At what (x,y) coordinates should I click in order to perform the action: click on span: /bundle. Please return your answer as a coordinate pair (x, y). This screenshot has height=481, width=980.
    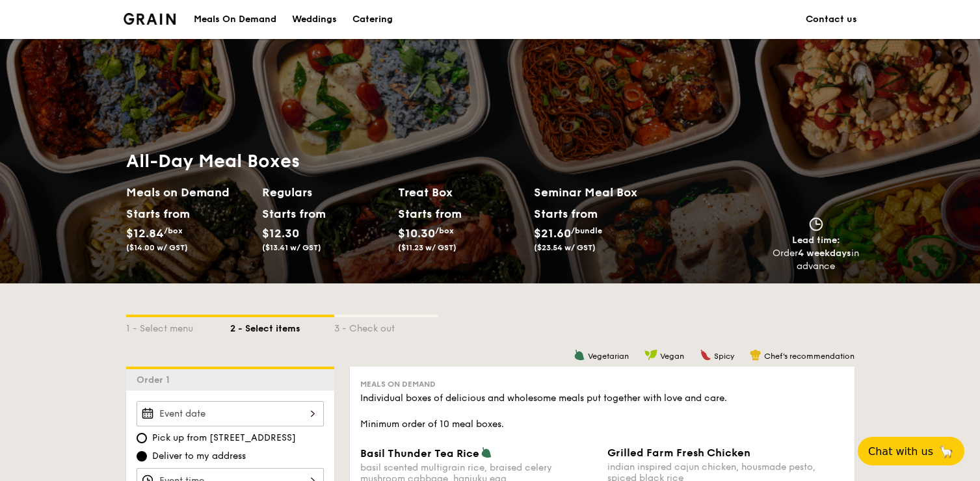
    Looking at the image, I should click on (587, 231).